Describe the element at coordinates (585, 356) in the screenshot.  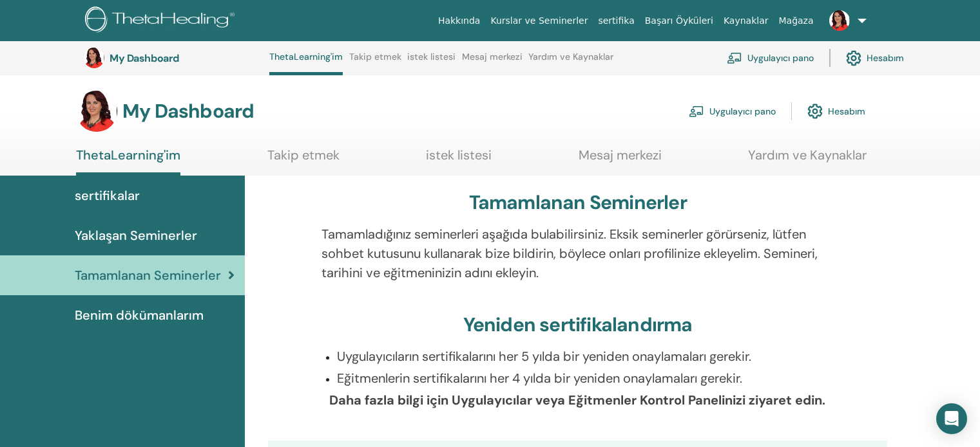
I see `p: Uygulayıcıların sertifikalarını her 5 yılda bir yeniden onaylamaları gerekir.` at that location.